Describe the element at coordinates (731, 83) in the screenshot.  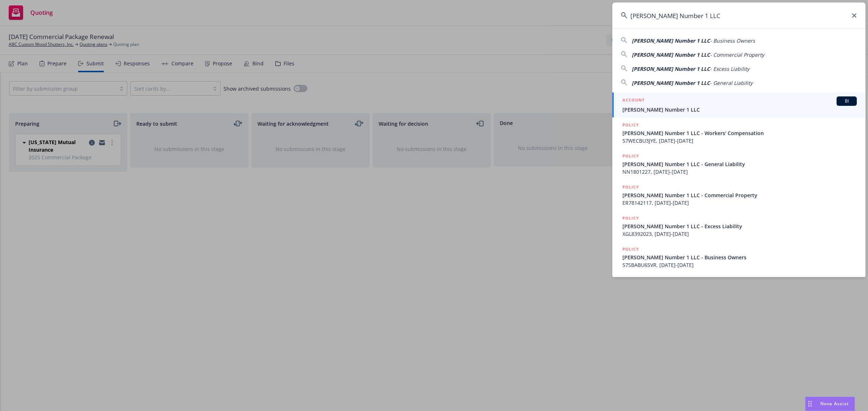
I see `span: - General Liability` at that location.